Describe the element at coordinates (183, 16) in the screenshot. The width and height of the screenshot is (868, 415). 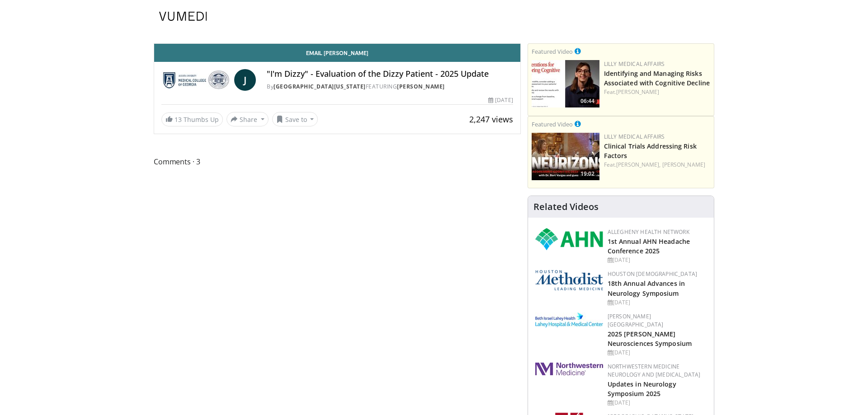
I see `img: VuMedi Logo` at that location.